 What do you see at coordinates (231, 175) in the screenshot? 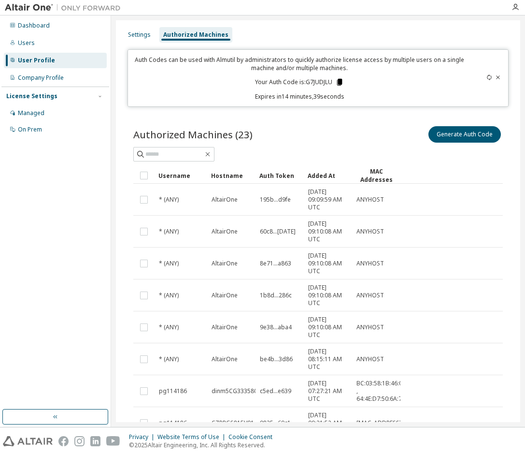
I see `div: Hostname` at bounding box center [231, 175].